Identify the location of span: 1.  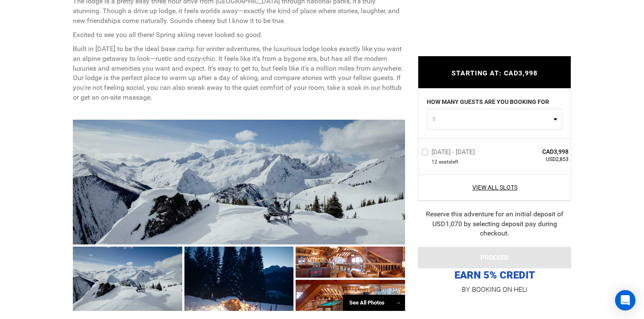
(492, 119).